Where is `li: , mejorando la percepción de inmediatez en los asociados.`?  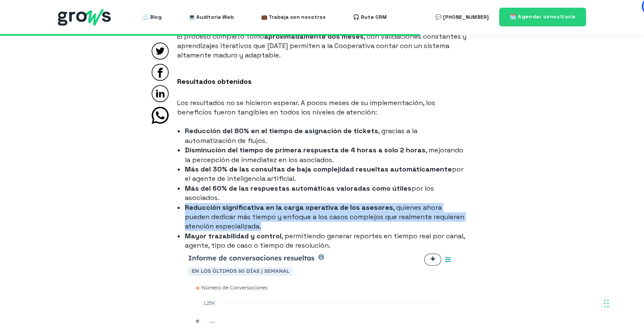 li: , mejorando la percepción de inmediatez en los asociados. is located at coordinates (326, 155).